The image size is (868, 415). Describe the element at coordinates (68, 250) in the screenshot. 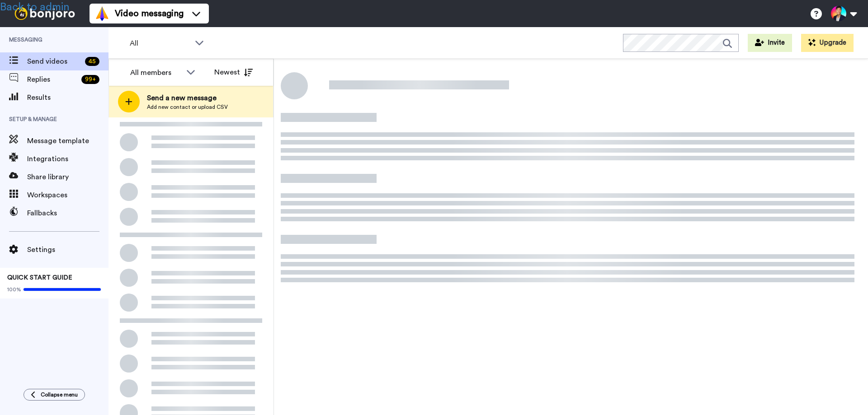

I see `span: Settings` at that location.